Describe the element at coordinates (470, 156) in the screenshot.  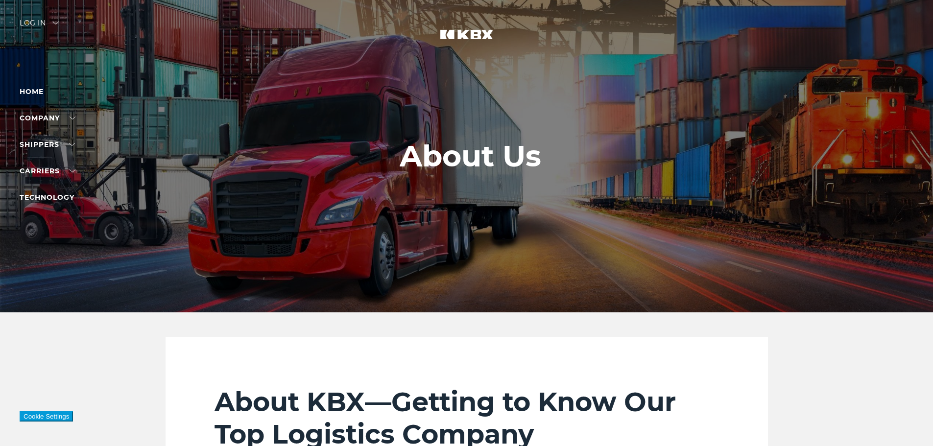
I see `h1: About Us` at that location.